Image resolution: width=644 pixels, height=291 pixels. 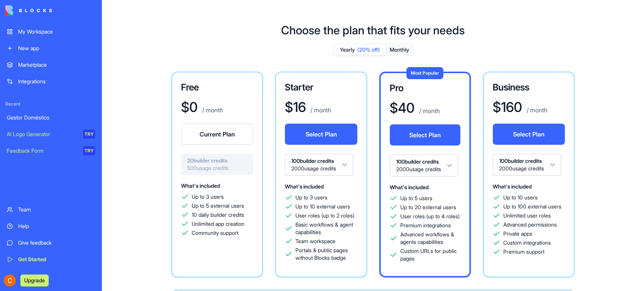 I want to click on div: Marketplace, so click(x=57, y=65).